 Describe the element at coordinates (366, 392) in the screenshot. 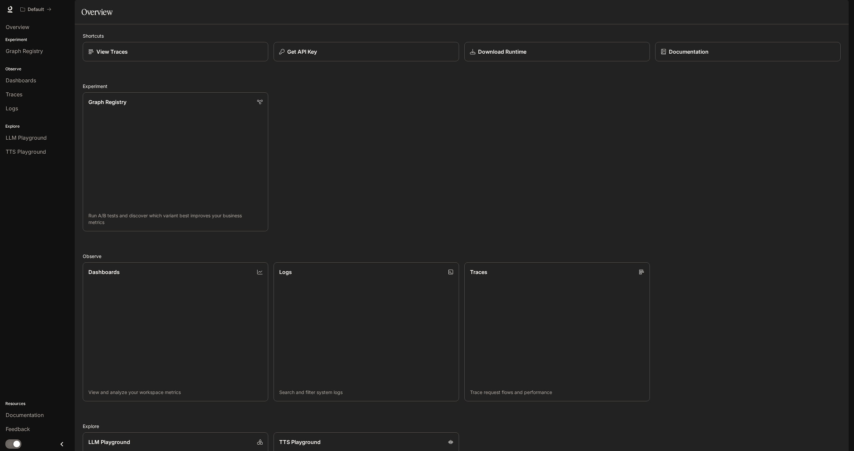

I see `p: Search and filter system logs` at that location.